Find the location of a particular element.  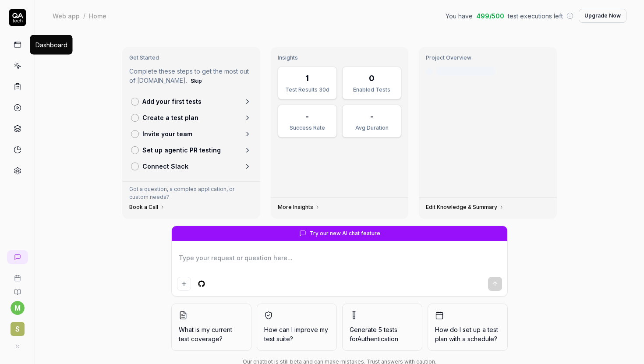

div: Home is located at coordinates (98, 16).